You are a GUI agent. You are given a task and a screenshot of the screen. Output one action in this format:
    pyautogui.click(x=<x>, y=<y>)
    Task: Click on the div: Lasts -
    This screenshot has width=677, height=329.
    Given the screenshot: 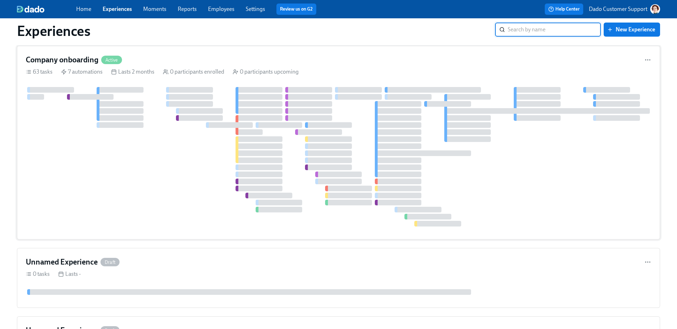 What is the action you would take?
    pyautogui.click(x=69, y=274)
    